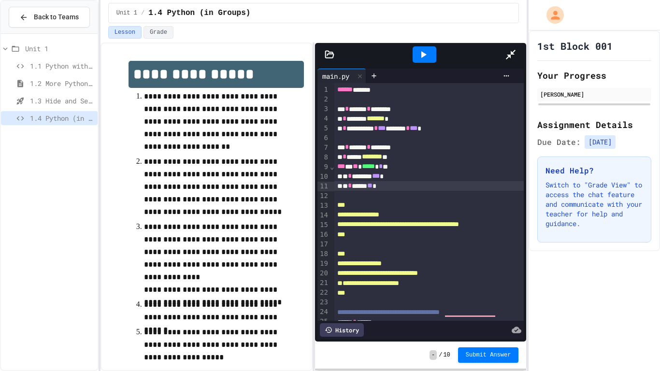  What do you see at coordinates (323, 129) in the screenshot?
I see `div: 5` at bounding box center [323, 129].